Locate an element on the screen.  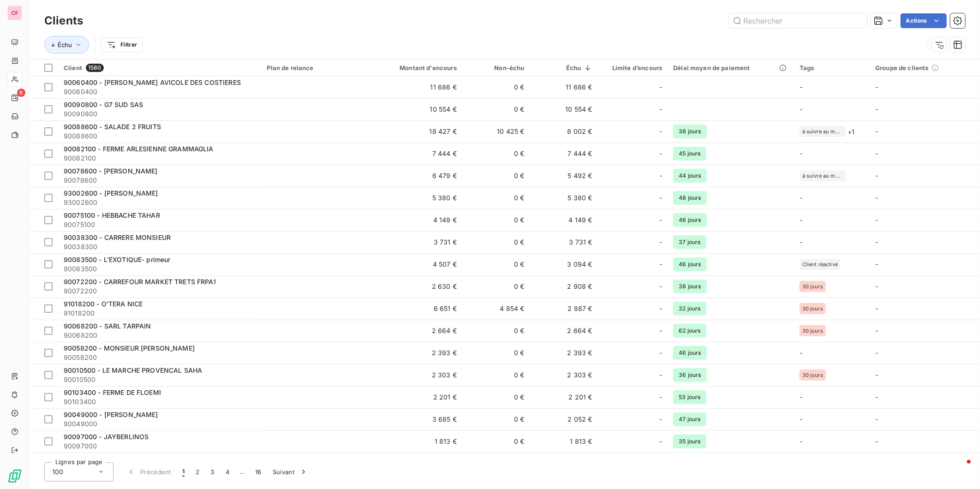
span: 44 jours is located at coordinates (690, 176).